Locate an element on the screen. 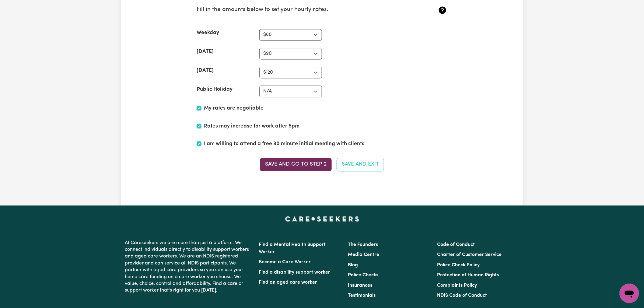 The height and width of the screenshot is (308, 644). p: Fill in the amounts below to set your hourly rates. is located at coordinates (301, 10).